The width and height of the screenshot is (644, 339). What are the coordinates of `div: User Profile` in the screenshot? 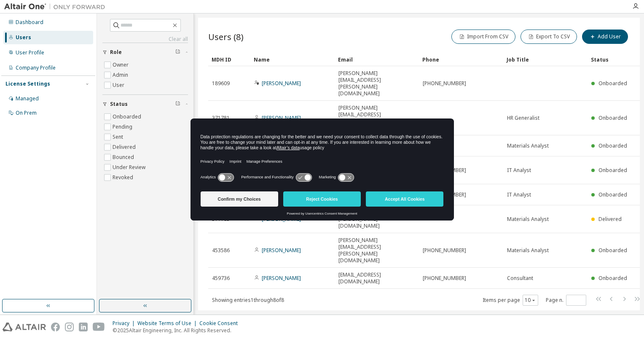 It's located at (30, 53).